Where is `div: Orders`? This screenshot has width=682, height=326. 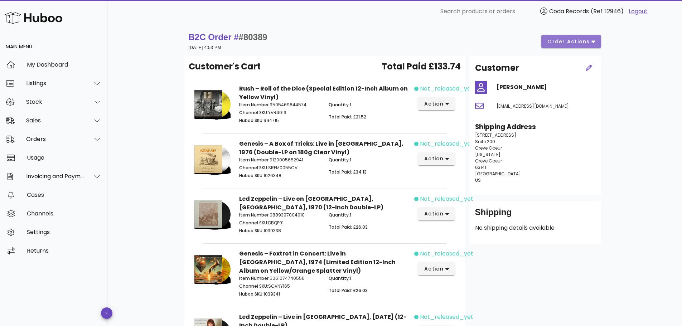 div: Orders is located at coordinates (55, 139).